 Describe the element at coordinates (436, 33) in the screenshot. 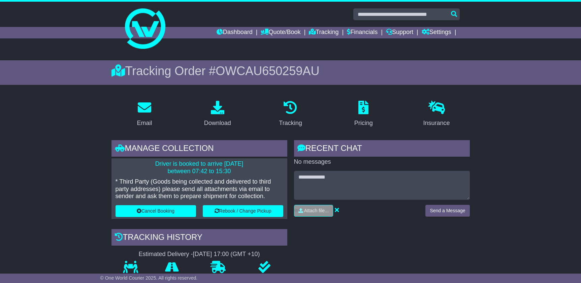

I see `a: Settings` at that location.